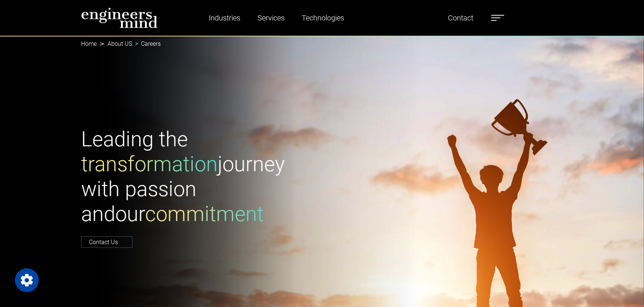 Image resolution: width=644 pixels, height=307 pixels. I want to click on a: Technologies, so click(323, 18).